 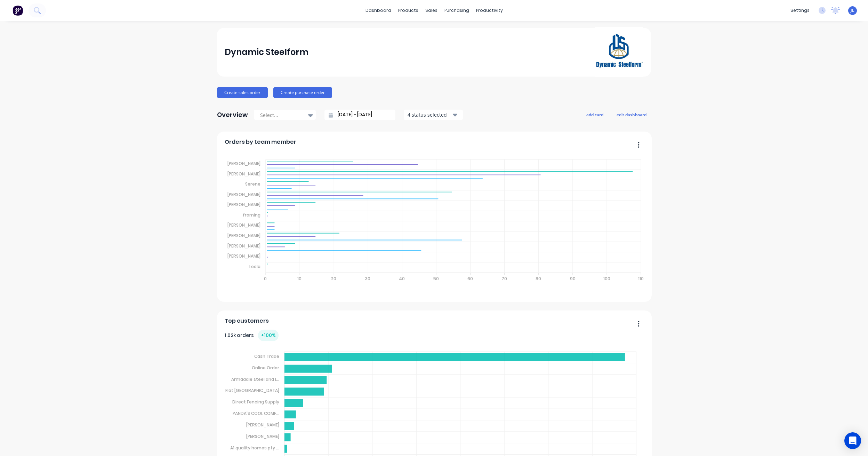 I want to click on div: + 100 %, so click(x=268, y=335).